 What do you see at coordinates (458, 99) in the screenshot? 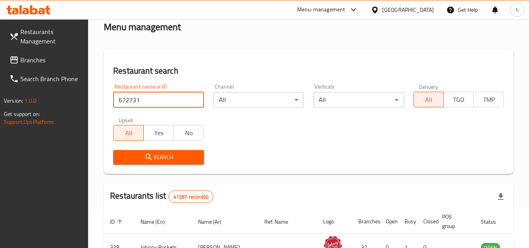
I see `span: TGO` at bounding box center [458, 99].